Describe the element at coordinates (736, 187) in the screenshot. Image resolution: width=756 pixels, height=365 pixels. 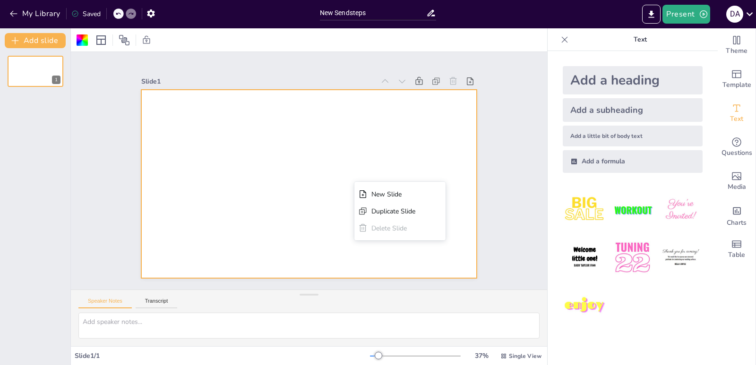
I see `span: Media` at that location.